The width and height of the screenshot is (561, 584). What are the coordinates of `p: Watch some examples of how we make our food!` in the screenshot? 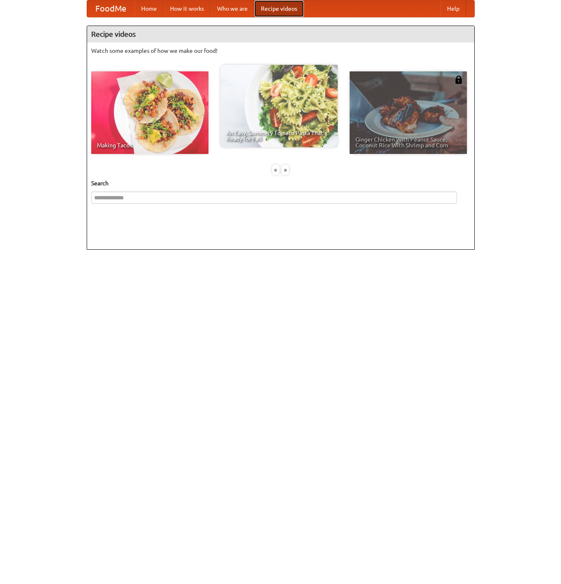 It's located at (281, 51).